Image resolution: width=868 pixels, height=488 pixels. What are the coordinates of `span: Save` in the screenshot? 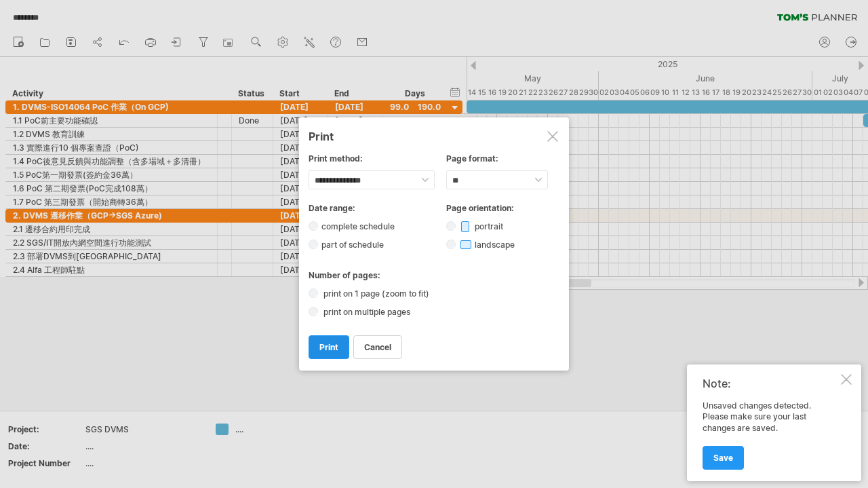 It's located at (723, 457).